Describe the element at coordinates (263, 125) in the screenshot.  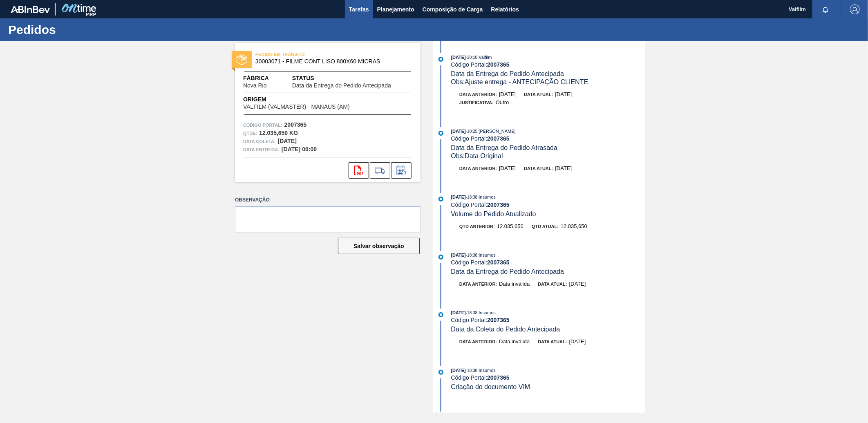
I see `span: Código Portal:` at that location.